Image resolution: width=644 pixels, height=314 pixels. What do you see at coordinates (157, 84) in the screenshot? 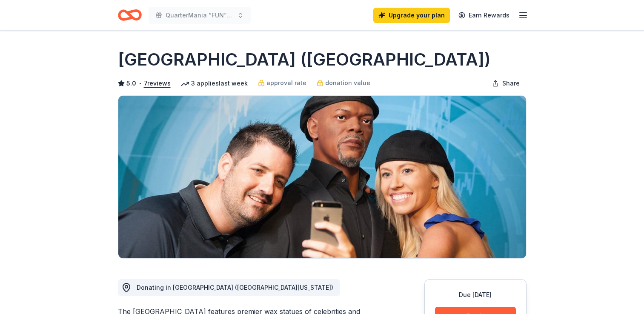
I see `button: 7reviews` at bounding box center [157, 84].